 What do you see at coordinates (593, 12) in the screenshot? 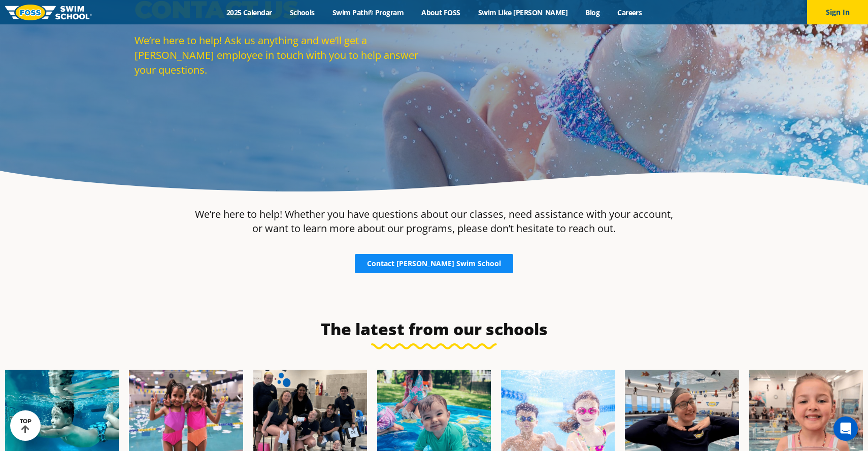
I see `a: Blog` at bounding box center [593, 12].